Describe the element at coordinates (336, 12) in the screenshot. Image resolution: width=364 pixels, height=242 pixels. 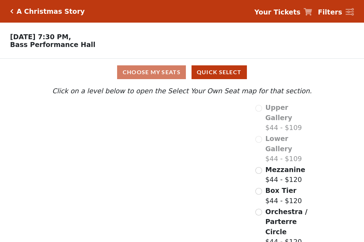
I see `a: Filters` at that location.